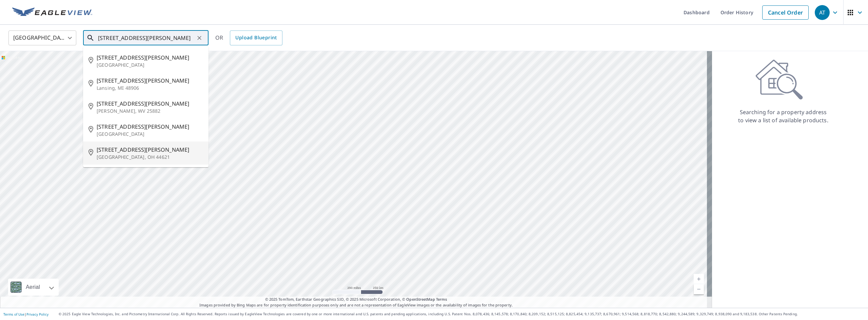 The image size is (868, 320). What do you see at coordinates (150, 88) in the screenshot?
I see `p: Lansing, MI 48906` at bounding box center [150, 88].